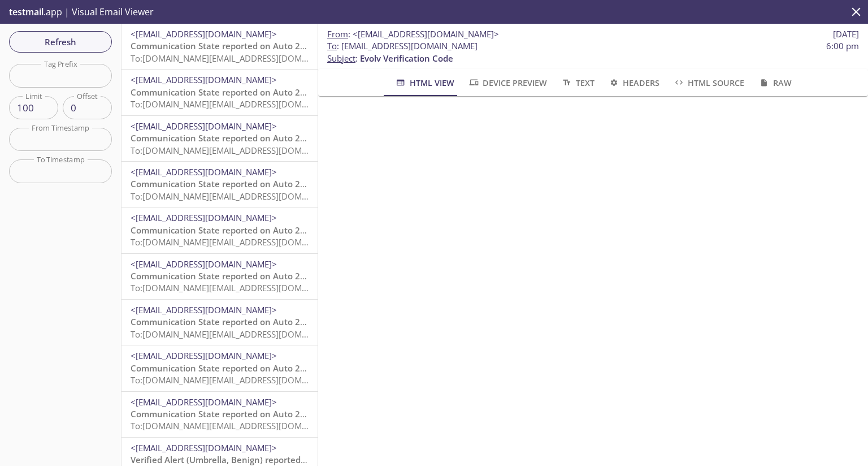 The height and width of the screenshot is (467, 868). I want to click on span: HTML View, so click(424, 83).